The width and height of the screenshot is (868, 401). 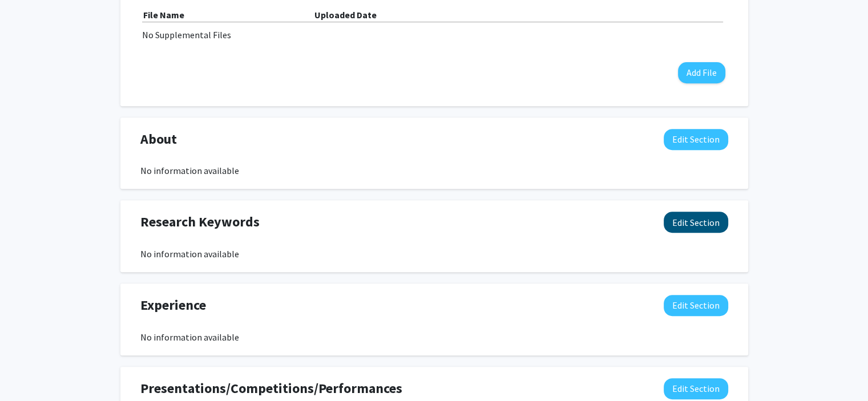 I want to click on button: Add File, so click(x=701, y=72).